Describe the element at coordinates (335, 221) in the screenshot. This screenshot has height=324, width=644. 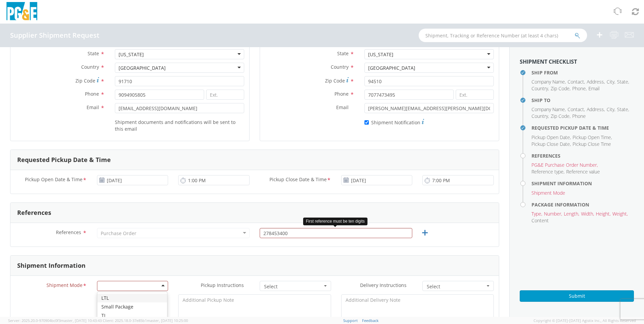
I see `div: First reference must be ten digits` at that location.